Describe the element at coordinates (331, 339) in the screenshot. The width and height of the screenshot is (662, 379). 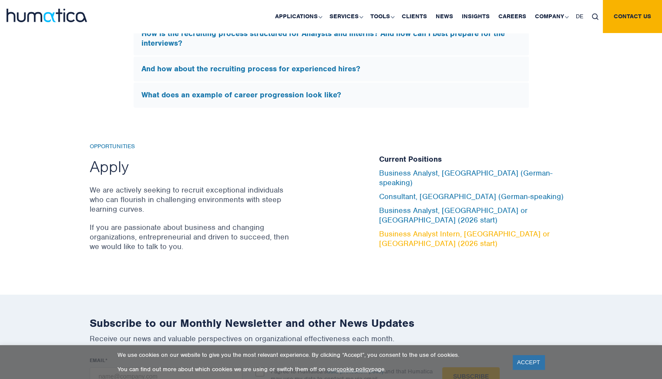
I see `p: Receive our news and valuable perspectives on organizational effectiveness each month.` at that location.